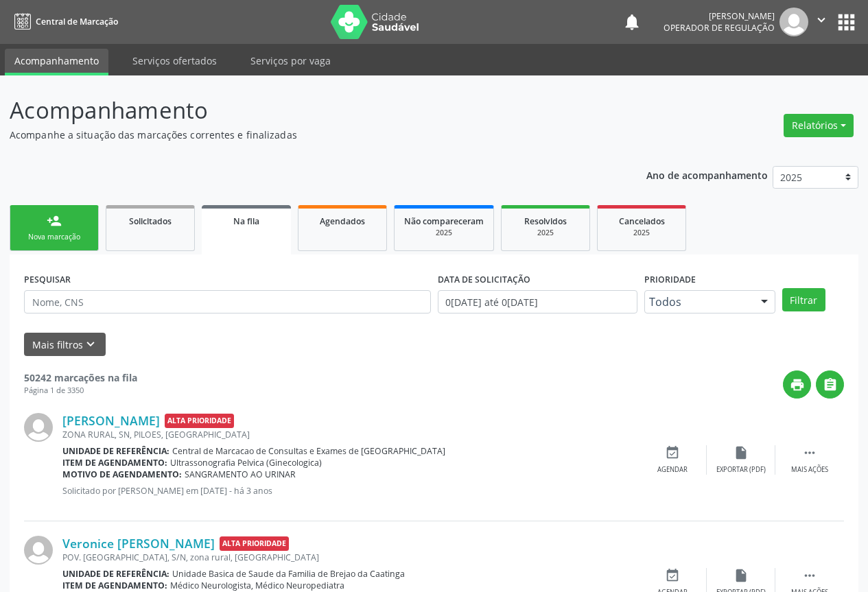  I want to click on div: Nova marcação, so click(54, 236).